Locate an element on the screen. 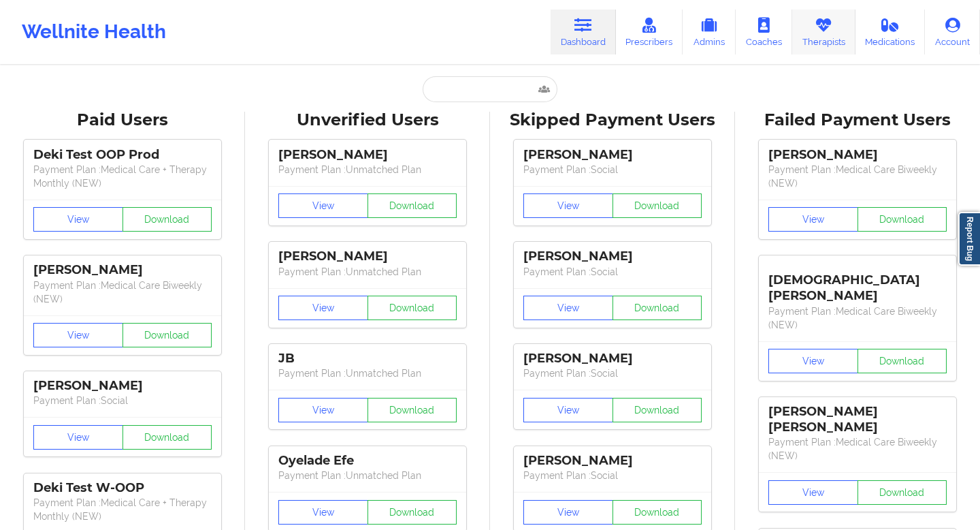 Image resolution: width=980 pixels, height=530 pixels. a: Admins is located at coordinates (709, 32).